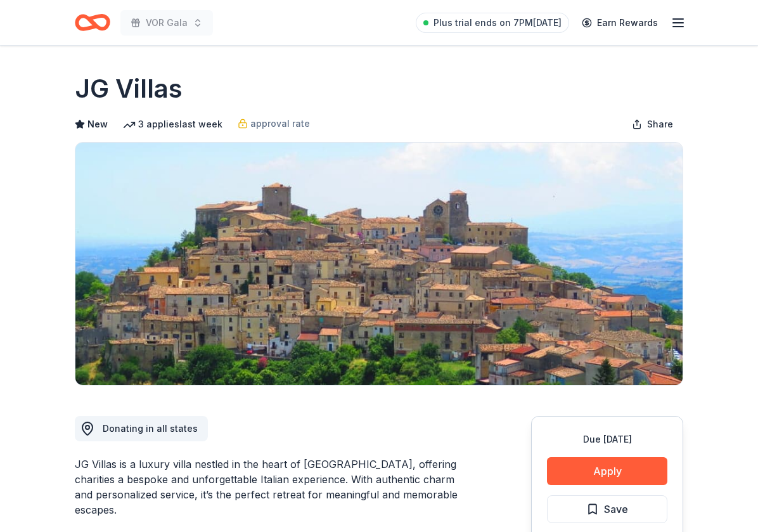 The height and width of the screenshot is (532, 758). I want to click on div: 3 applies last week, so click(172, 124).